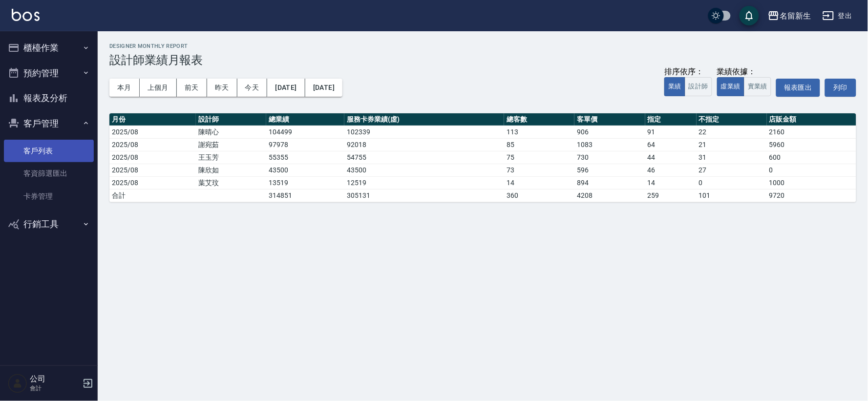 The width and height of the screenshot is (868, 401). I want to click on img: Person, so click(18, 384).